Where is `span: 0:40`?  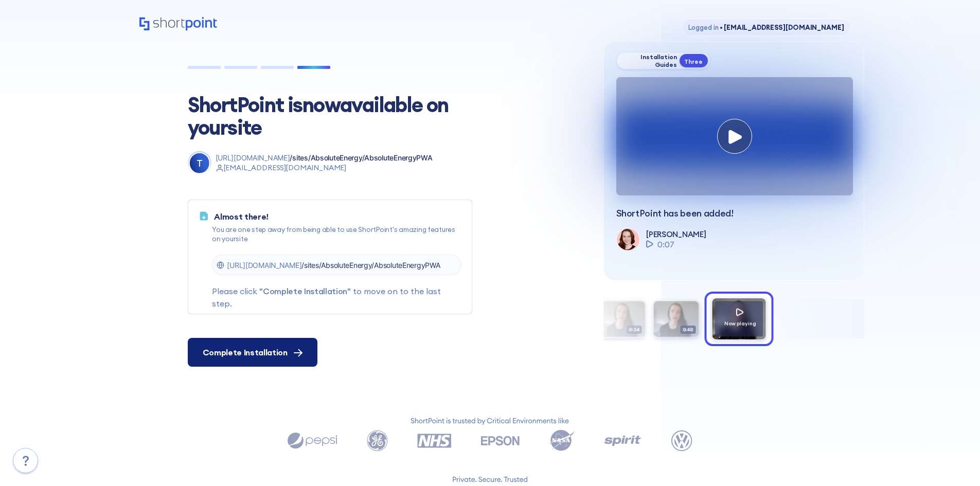
span: 0:40 is located at coordinates (688, 330).